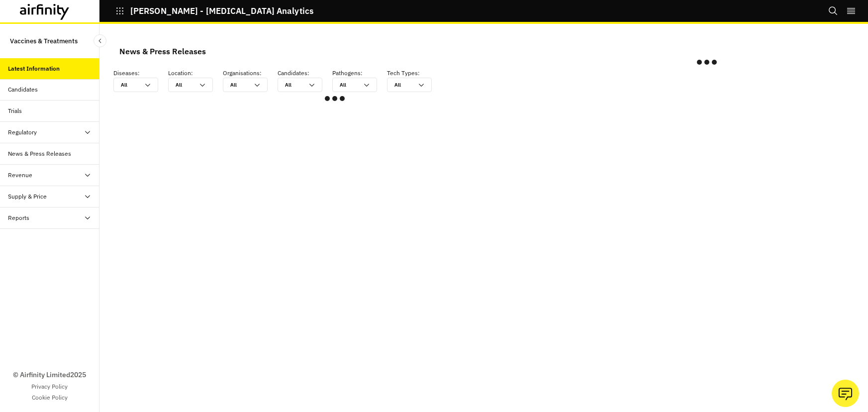 This screenshot has width=868, height=412. What do you see at coordinates (196, 73) in the screenshot?
I see `p: Location :` at bounding box center [196, 73].